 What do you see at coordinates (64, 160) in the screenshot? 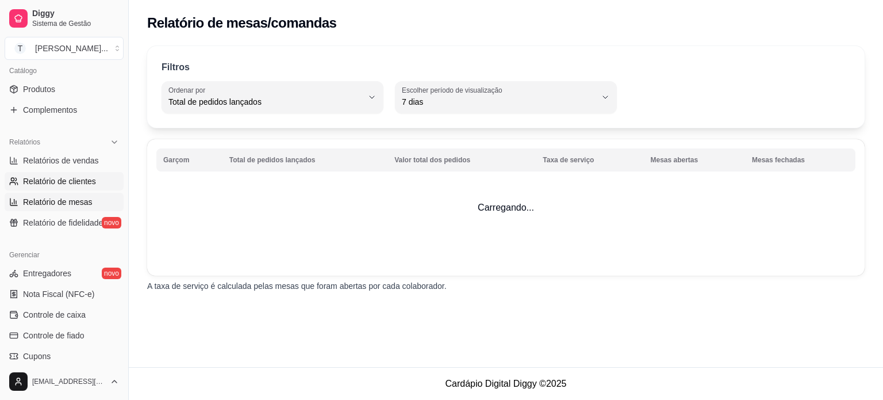
I see `a: Relatórios de vendas` at bounding box center [64, 160].